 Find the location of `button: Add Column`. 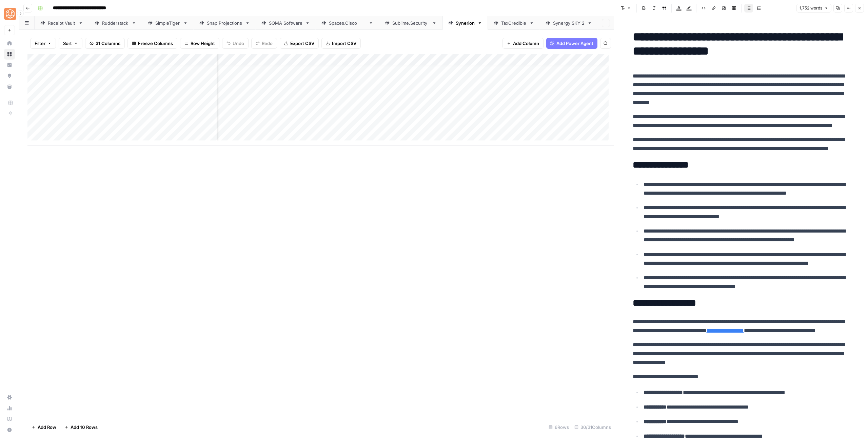

button: Add Column is located at coordinates (523, 43).